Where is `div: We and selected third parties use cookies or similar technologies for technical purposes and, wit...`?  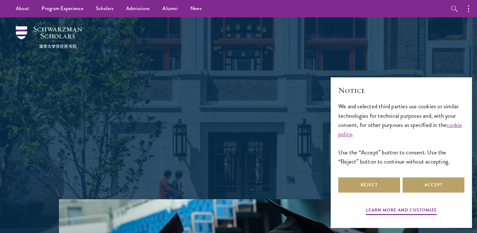 div: We and selected third parties use cookies or similar technologies for technical purposes and, wit... is located at coordinates (401, 133).